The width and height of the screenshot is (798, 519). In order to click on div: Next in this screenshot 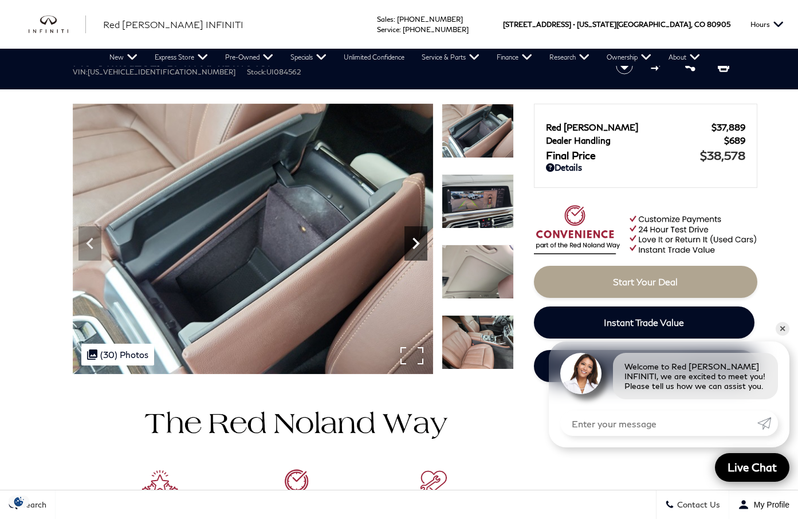, I will do `click(416, 243)`.